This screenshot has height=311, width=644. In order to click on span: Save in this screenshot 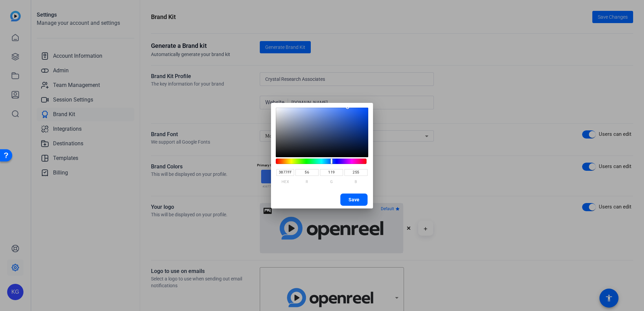, I will do `click(354, 199)`.